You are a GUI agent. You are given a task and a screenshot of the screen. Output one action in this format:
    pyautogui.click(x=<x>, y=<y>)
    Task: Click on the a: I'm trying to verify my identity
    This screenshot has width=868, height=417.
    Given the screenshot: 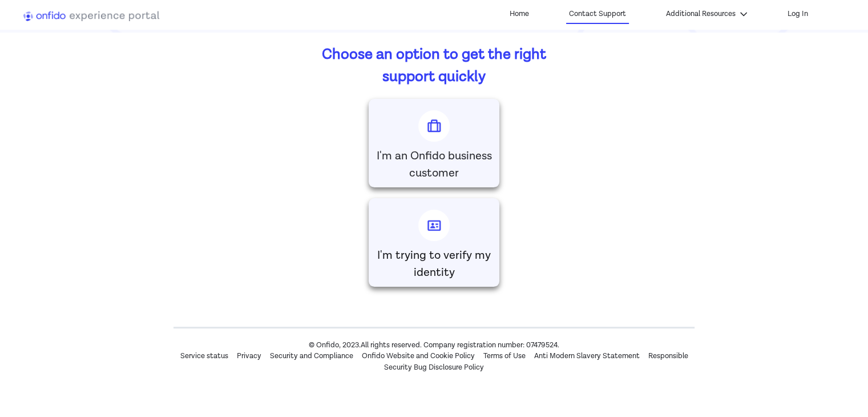 What is the action you would take?
    pyautogui.click(x=433, y=239)
    